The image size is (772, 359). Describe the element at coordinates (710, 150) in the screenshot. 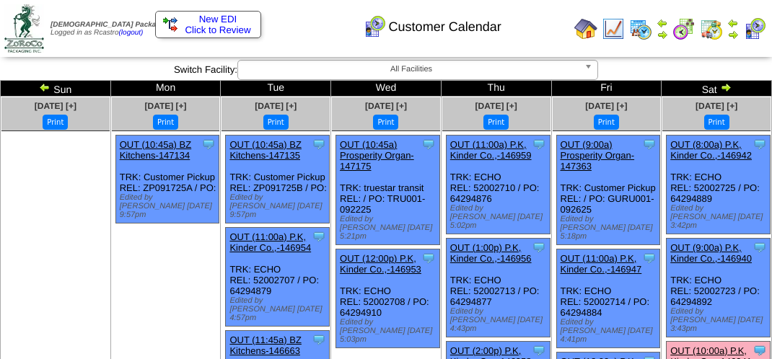

I see `a: OUT (8:00a) P.K, Kinder Co.,-146942` at that location.